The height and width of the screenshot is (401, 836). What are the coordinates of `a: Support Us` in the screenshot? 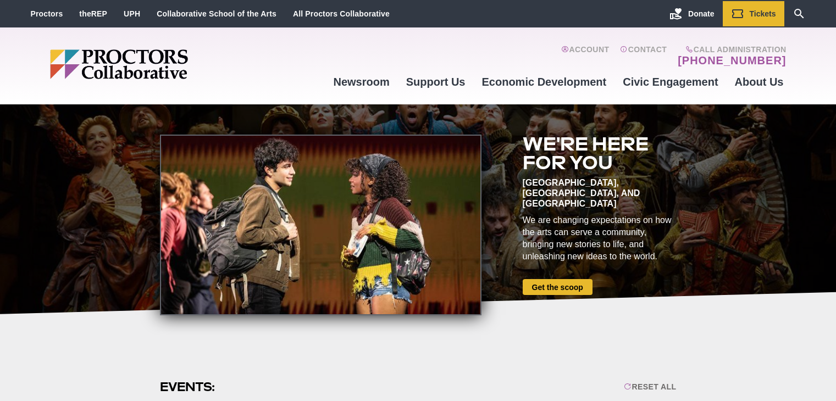 It's located at (436, 82).